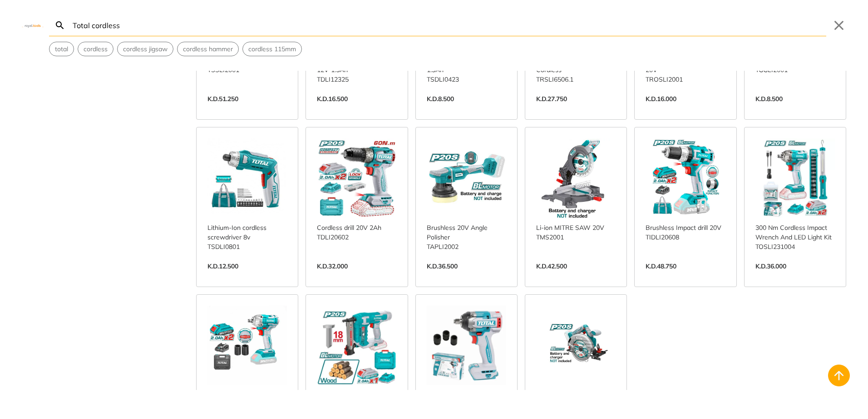 This screenshot has width=868, height=419. Describe the element at coordinates (208, 49) in the screenshot. I see `span: cordless hammer` at that location.